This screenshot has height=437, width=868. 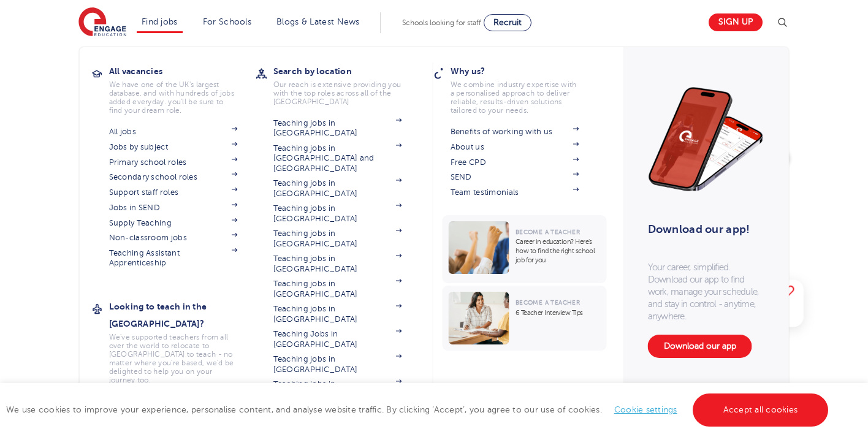 I want to click on h3: Why us?, so click(x=524, y=71).